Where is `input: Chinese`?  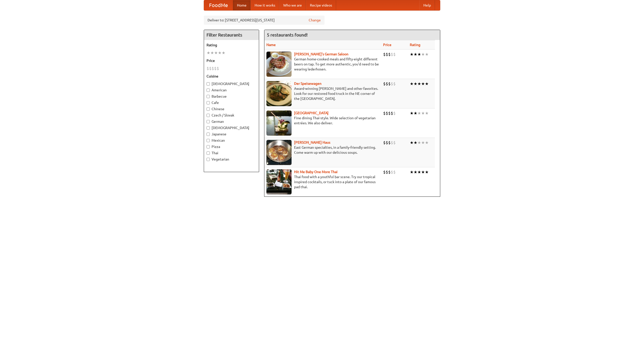 input: Chinese is located at coordinates (208, 109).